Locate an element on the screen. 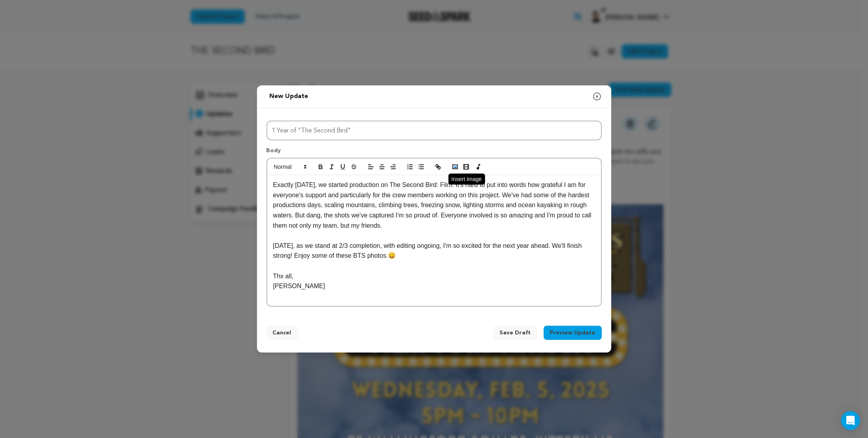  input: Title is located at coordinates (434, 131).